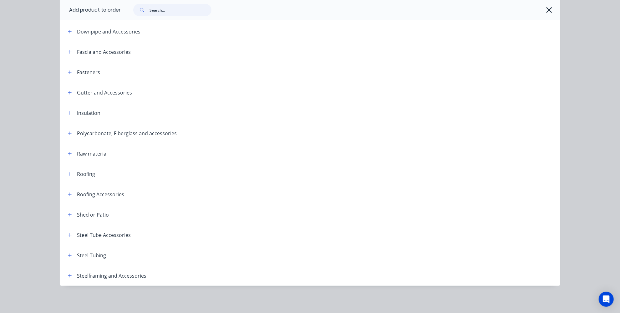 This screenshot has width=620, height=313. Describe the element at coordinates (109, 32) in the screenshot. I see `div: Downpipe and Accessories` at that location.